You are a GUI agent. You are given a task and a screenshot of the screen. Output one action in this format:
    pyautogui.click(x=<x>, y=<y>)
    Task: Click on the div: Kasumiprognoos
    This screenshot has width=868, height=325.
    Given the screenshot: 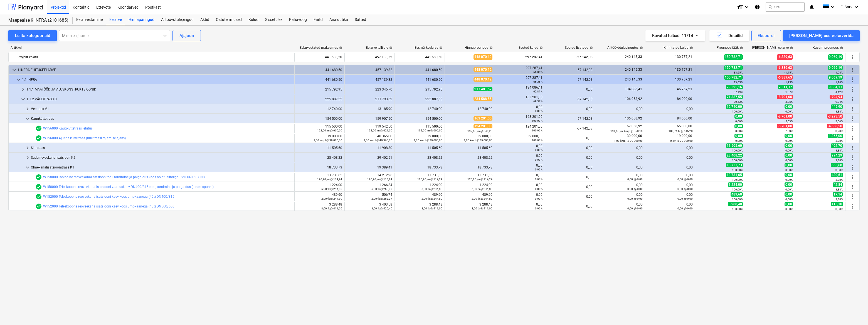 What is the action you would take?
    pyautogui.click(x=827, y=48)
    